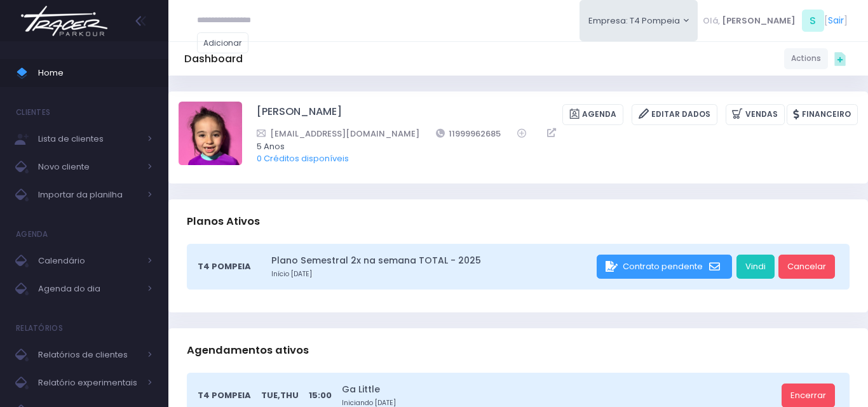  Describe the element at coordinates (468, 133) in the screenshot. I see `a: 11999962685` at that location.